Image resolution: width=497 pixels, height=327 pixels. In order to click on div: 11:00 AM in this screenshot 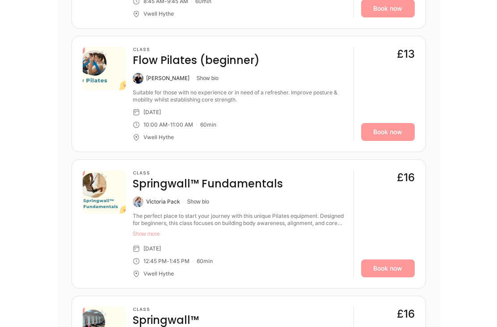, I will do `click(182, 125)`.